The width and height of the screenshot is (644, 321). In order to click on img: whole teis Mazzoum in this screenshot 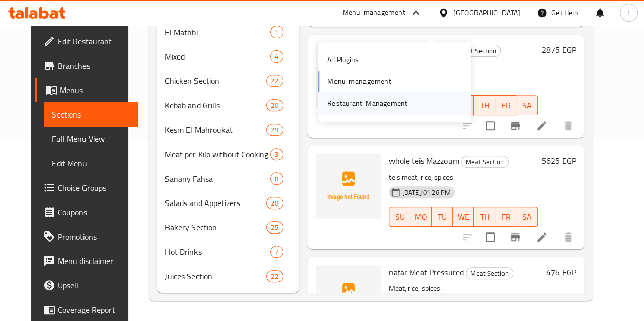, I will do `click(348, 186)`.